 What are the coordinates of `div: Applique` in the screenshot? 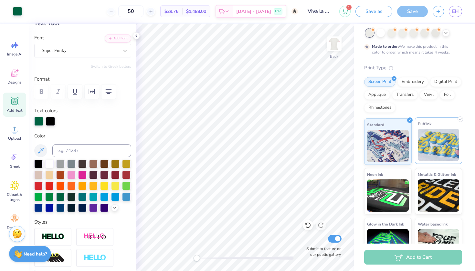 It's located at (377, 95).